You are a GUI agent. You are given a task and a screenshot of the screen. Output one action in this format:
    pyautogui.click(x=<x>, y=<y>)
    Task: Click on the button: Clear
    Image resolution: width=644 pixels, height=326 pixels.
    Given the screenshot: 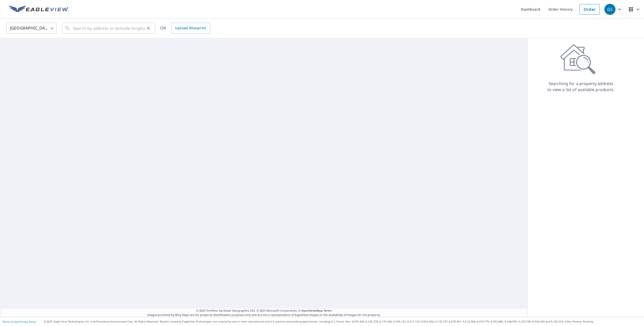 What is the action you would take?
    pyautogui.click(x=148, y=28)
    